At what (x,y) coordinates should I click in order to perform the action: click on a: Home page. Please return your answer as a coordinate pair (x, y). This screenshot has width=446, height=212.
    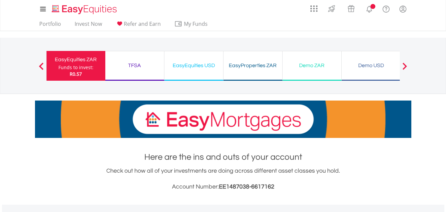
    Looking at the image, I should click on (84, 8).